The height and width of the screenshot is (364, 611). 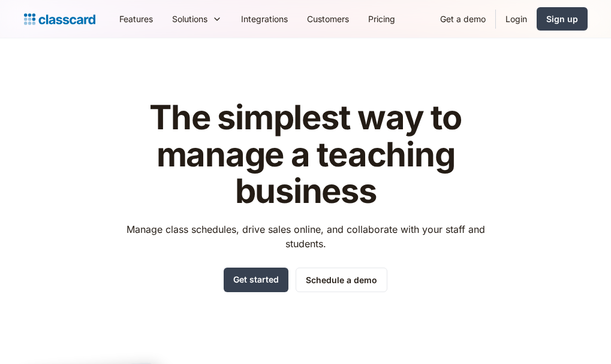 I want to click on h1: The simplest way to manage a teaching business, so click(x=305, y=155).